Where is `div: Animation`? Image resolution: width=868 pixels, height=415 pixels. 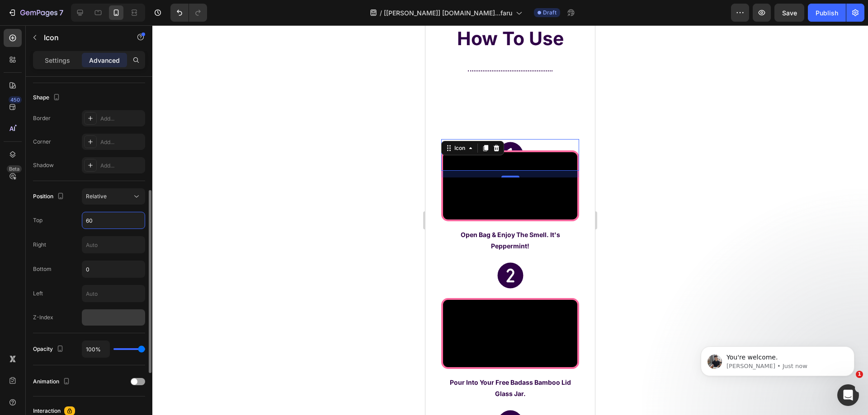 div: Animation is located at coordinates (52, 382).